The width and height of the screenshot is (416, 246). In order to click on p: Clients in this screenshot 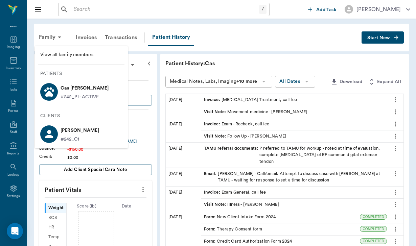, I will do `click(84, 116)`.